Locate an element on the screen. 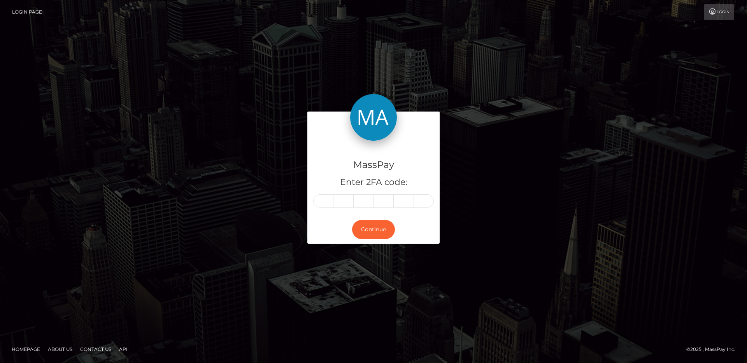 The image size is (747, 363). a: Contact Us is located at coordinates (96, 349).